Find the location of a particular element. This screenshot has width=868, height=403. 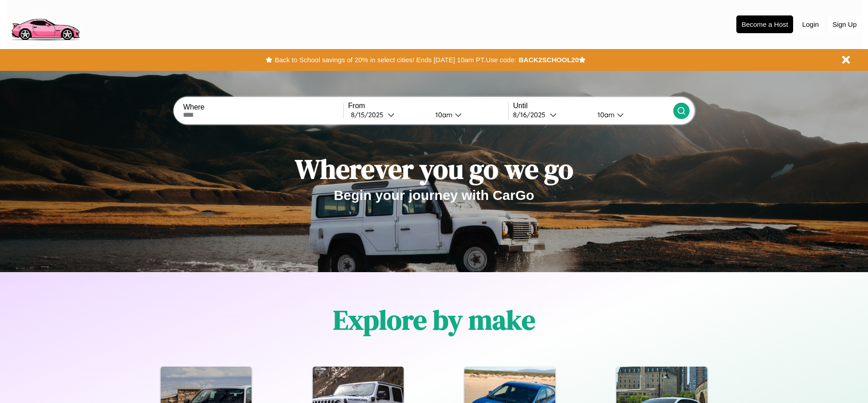

label: Where is located at coordinates (263, 107).